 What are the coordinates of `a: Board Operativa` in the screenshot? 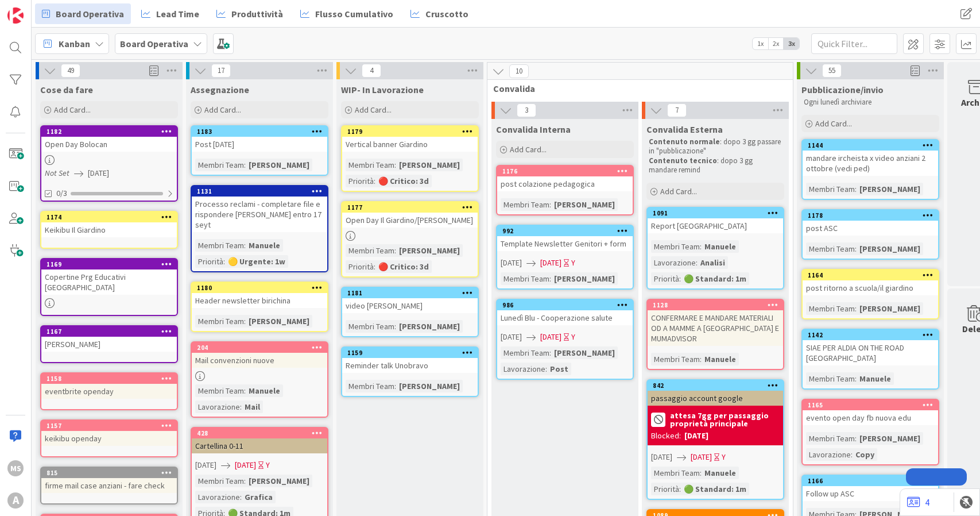 It's located at (83, 14).